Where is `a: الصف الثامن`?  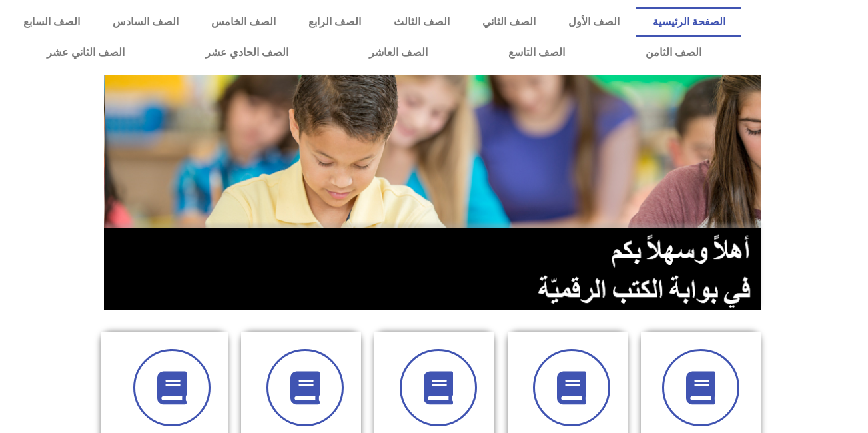 a: الصف الثامن is located at coordinates (673, 53).